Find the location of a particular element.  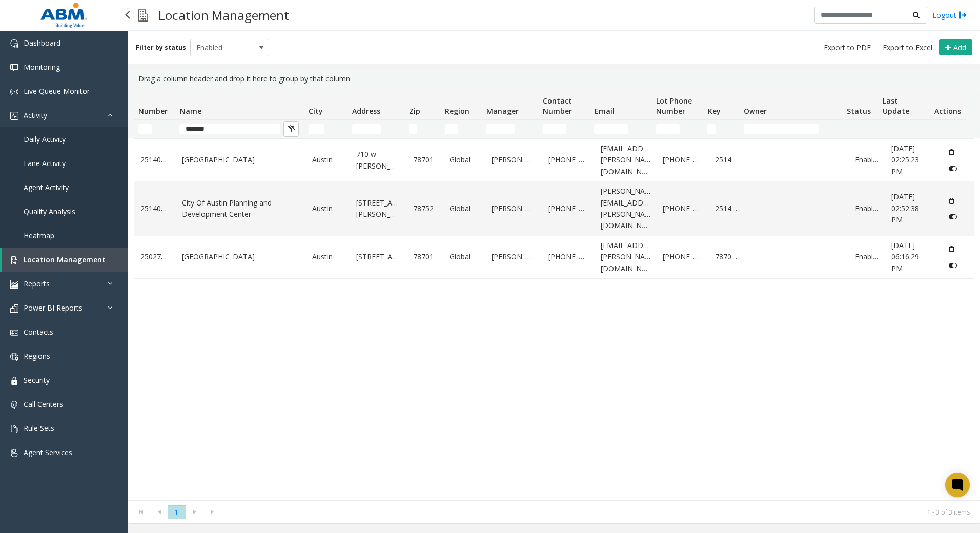

td: Name Filter is located at coordinates (240, 129).